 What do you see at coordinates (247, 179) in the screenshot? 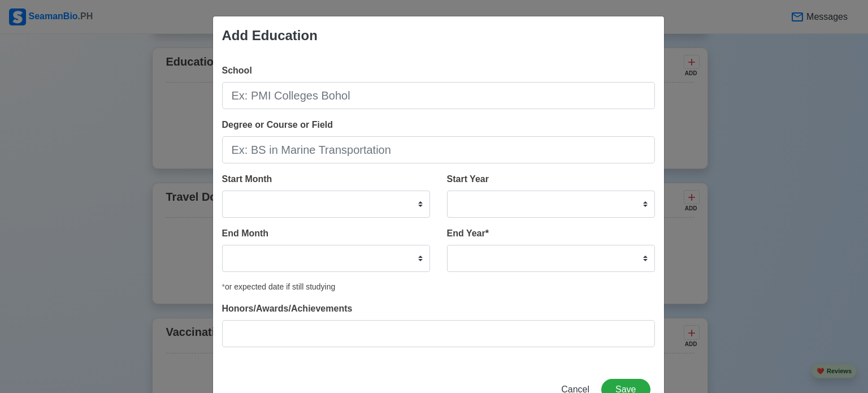
I see `label: Start Month` at bounding box center [247, 179].